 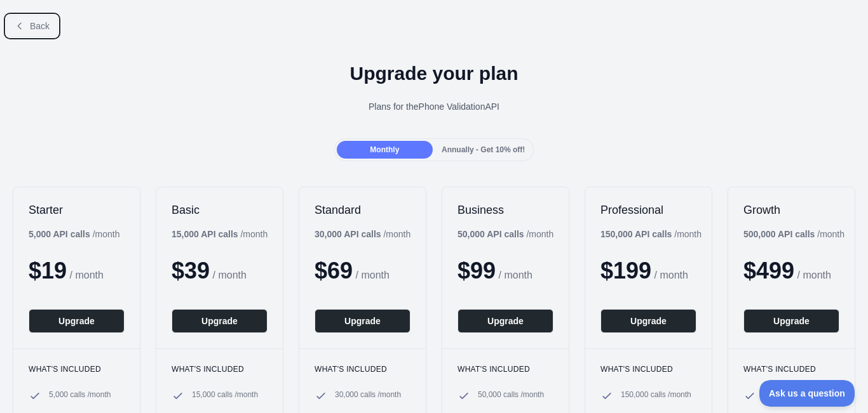 What do you see at coordinates (333, 270) in the screenshot?
I see `span: $ 69` at bounding box center [333, 270].